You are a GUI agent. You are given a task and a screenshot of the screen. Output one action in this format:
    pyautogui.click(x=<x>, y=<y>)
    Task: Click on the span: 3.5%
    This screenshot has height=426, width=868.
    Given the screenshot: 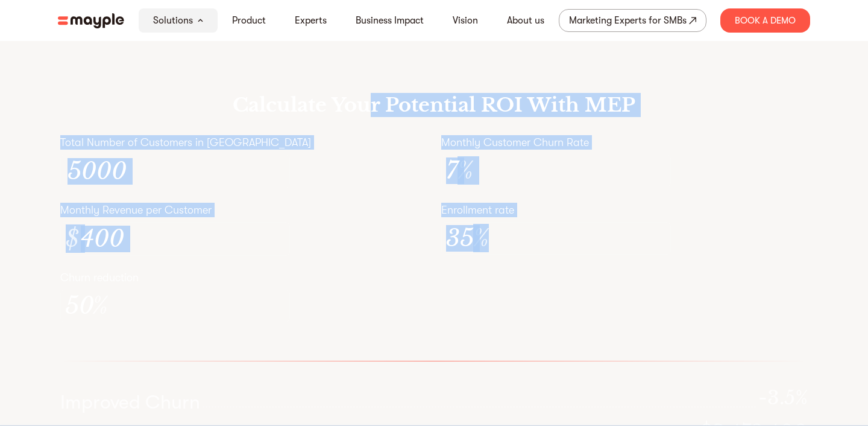 What is the action you would take?
    pyautogui.click(x=788, y=397)
    